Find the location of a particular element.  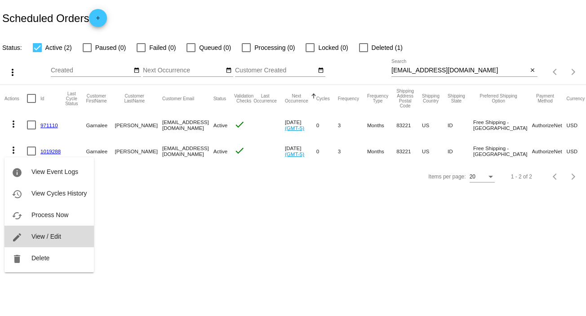

mat-icon: info is located at coordinates (17, 172).